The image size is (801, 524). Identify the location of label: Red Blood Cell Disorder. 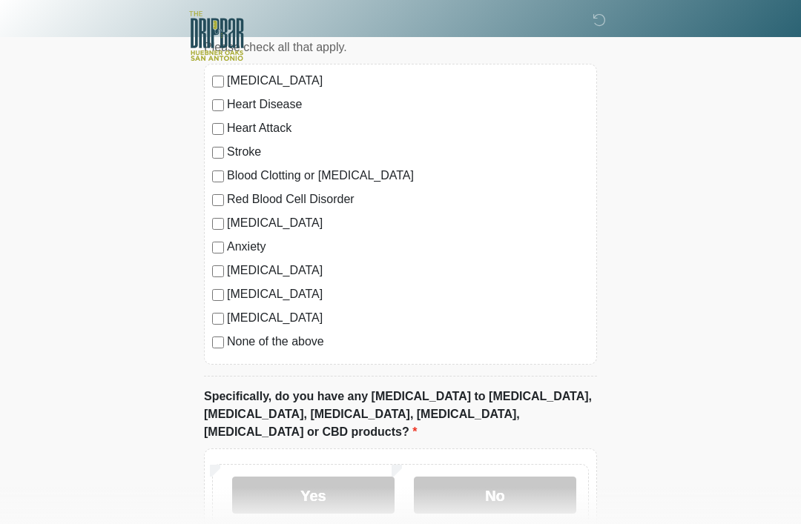
(408, 199).